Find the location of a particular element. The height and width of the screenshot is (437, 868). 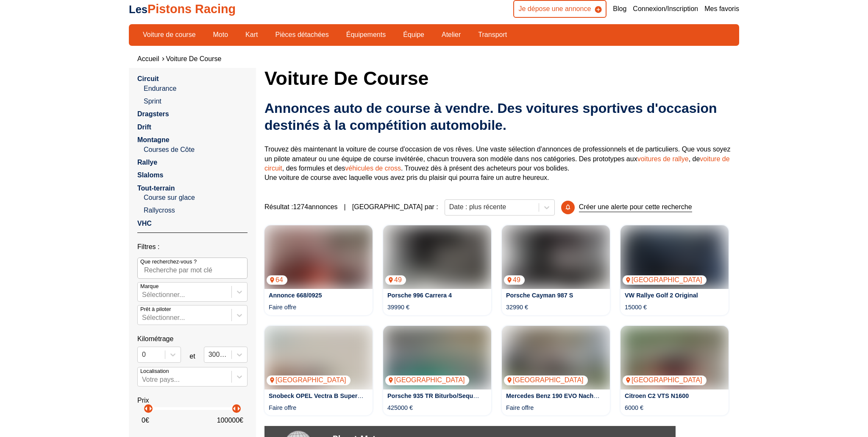

a: Annonce 668/092564 is located at coordinates (318, 257).